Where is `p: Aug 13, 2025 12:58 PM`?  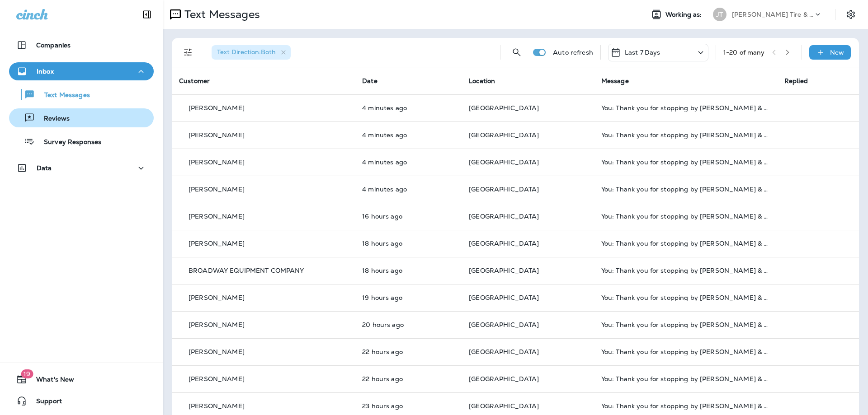
p: Aug 13, 2025 12:58 PM is located at coordinates (408, 298).